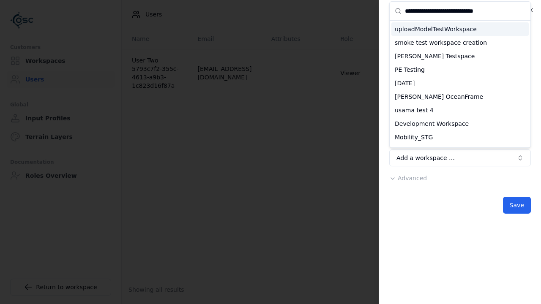  What do you see at coordinates (459, 137) in the screenshot?
I see `div: Mobility_STG` at bounding box center [459, 137].